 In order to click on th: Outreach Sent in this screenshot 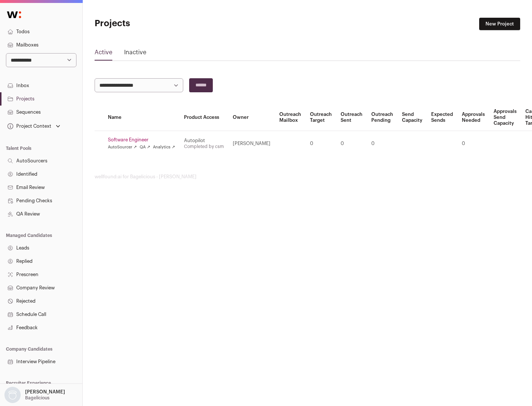, I will do `click(351, 117)`.